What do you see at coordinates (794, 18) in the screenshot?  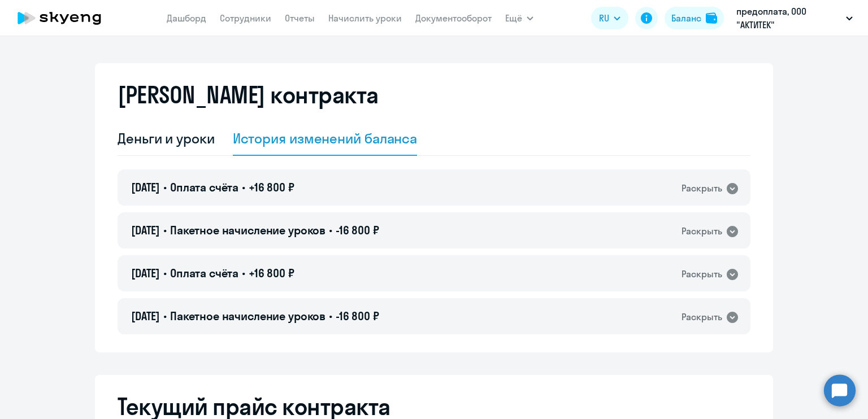 I see `button: предоплата, ООО "АКТИТЕК"` at bounding box center [794, 18].